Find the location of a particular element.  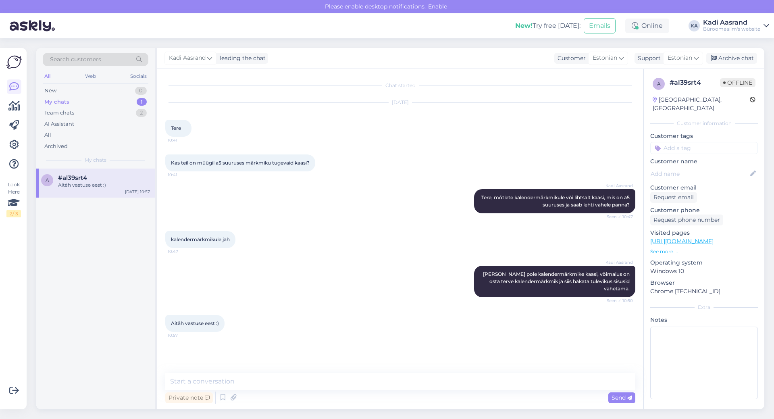

div: KA is located at coordinates (694, 26).